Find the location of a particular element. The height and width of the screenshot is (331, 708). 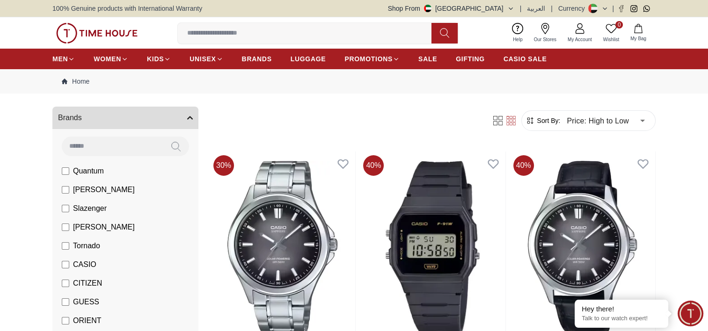

span: Sort By: is located at coordinates (547, 121).